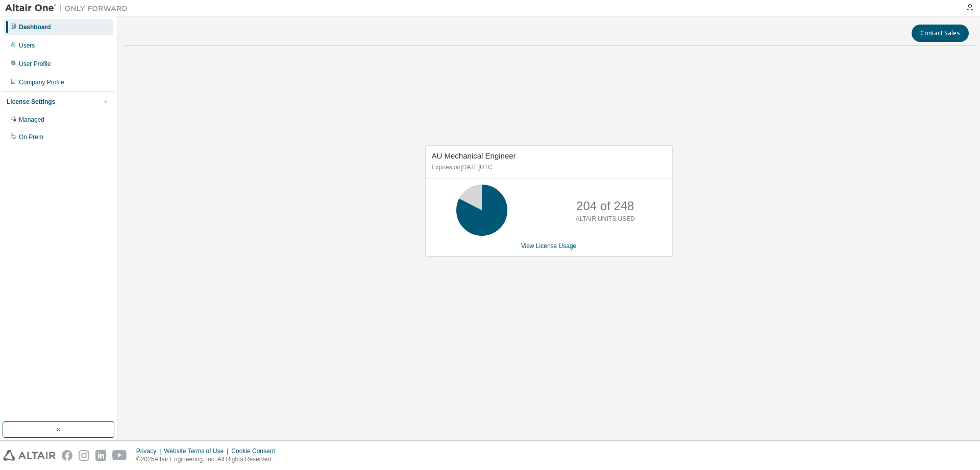 The height and width of the screenshot is (470, 980). I want to click on img: altair_logo.svg, so click(29, 454).